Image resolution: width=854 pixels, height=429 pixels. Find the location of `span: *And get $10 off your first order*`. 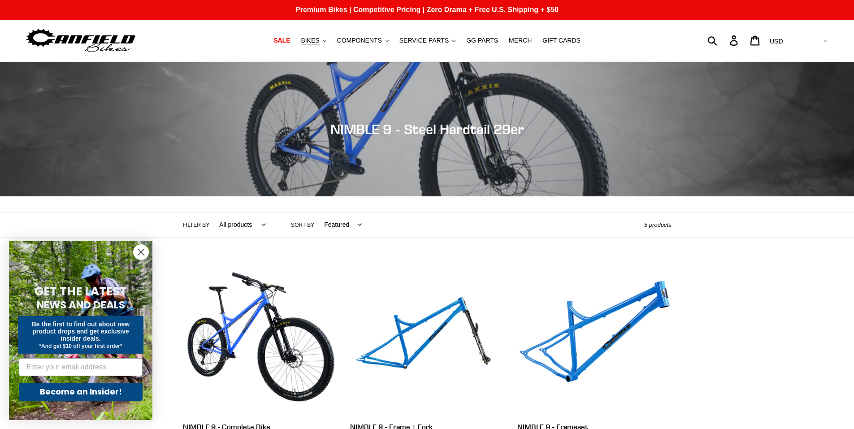

span: *And get $10 off your first order* is located at coordinates (80, 346).